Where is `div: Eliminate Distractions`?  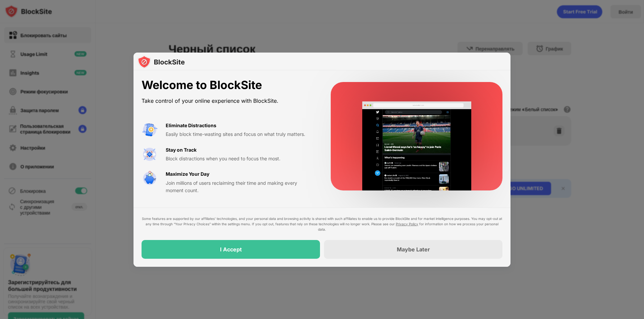
div: Eliminate Distractions is located at coordinates (191, 126).